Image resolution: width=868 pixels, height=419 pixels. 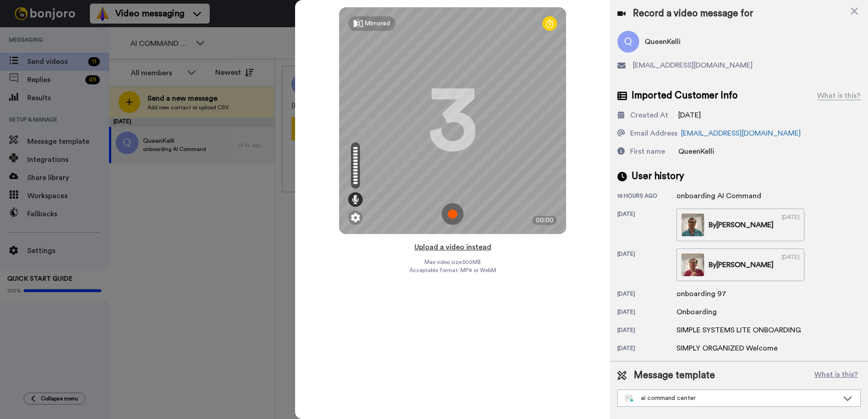 I want to click on img: ic_gear.svg, so click(x=355, y=218).